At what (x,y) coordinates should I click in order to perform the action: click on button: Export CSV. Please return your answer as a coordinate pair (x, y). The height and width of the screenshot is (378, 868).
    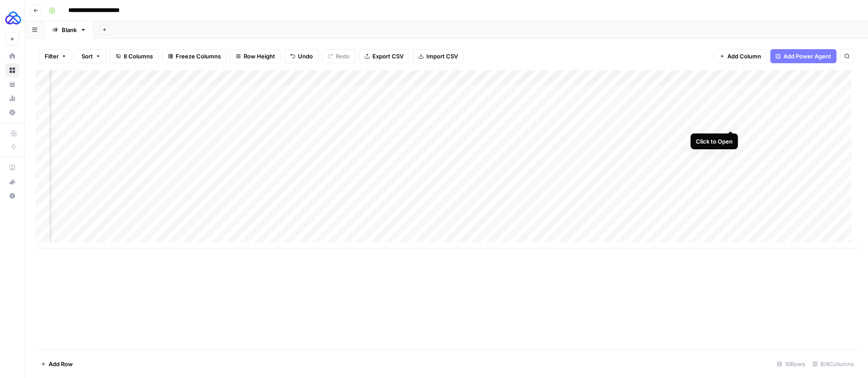
    Looking at the image, I should click on (384, 56).